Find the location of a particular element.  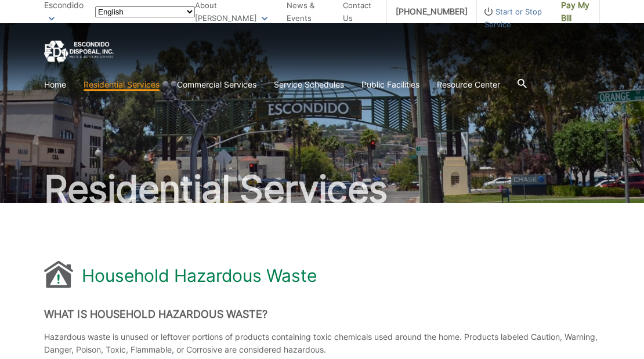

a: Resource Center is located at coordinates (468, 85).